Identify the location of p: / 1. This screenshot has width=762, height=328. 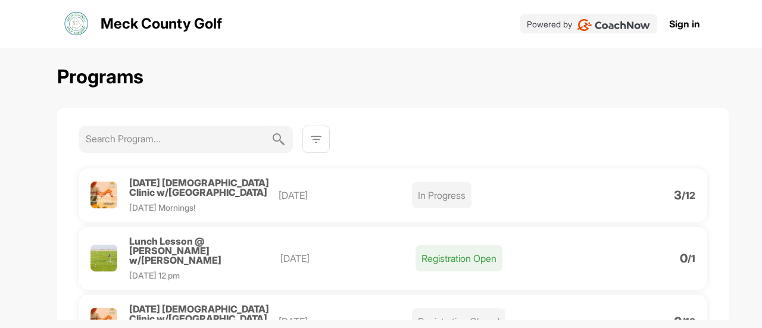
(692, 259).